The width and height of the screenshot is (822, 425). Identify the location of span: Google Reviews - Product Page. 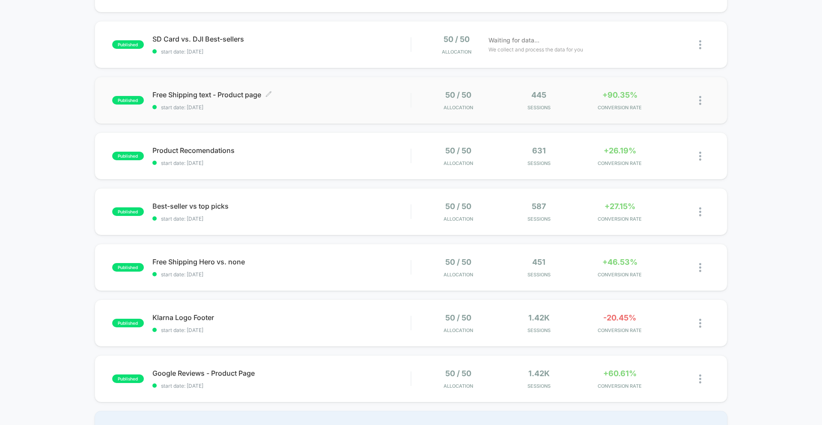
(281, 373).